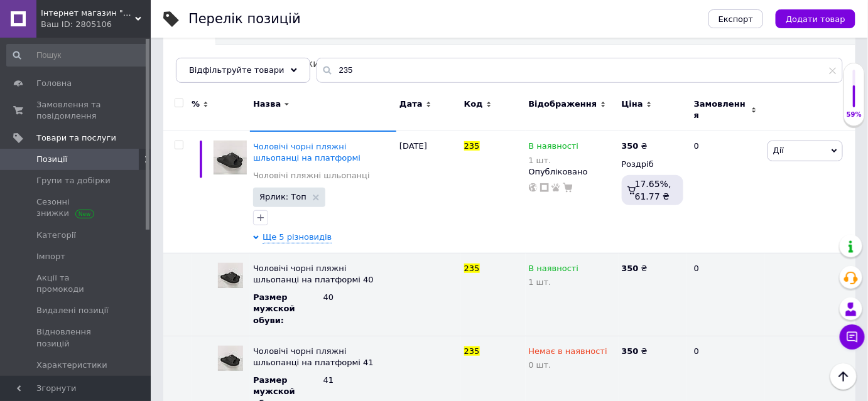 Image resolution: width=868 pixels, height=401 pixels. Describe the element at coordinates (230, 276) in the screenshot. I see `img: Мужские черные пляжные шлепанцы на платформе 40` at that location.